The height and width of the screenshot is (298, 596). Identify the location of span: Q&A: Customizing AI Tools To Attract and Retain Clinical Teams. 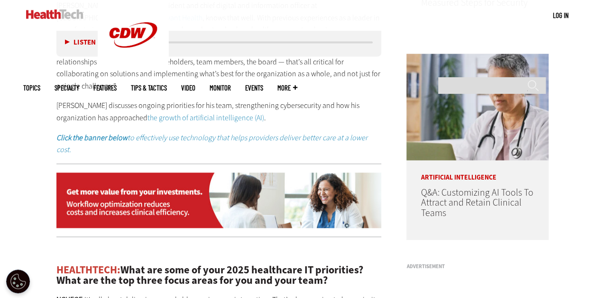
(477, 203).